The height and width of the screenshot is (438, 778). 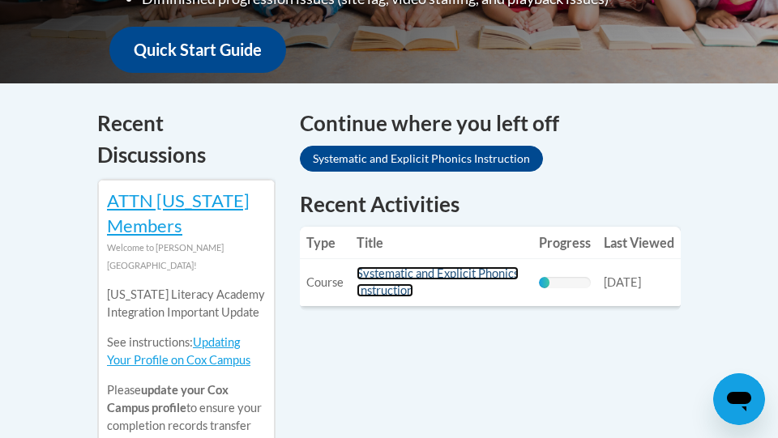 I want to click on b: update your Cox Campus profile, so click(x=168, y=399).